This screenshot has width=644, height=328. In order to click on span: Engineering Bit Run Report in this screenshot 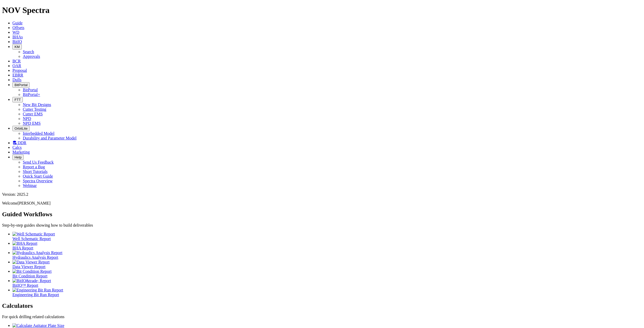, I will do `click(36, 295)`.